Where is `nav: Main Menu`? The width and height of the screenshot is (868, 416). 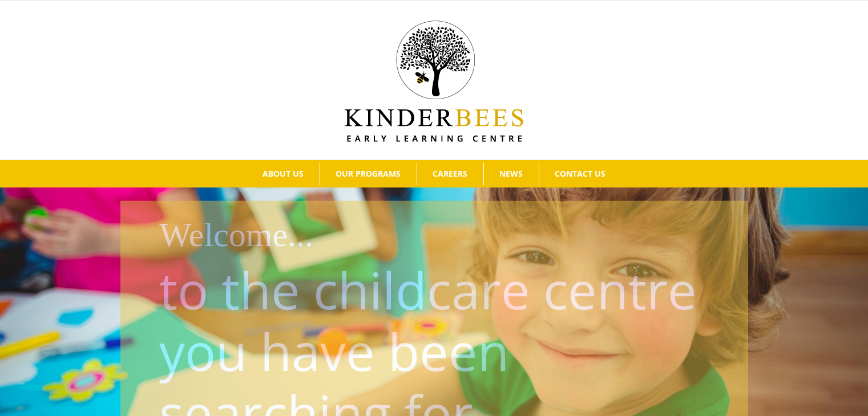
nav: Main Menu is located at coordinates (433, 174).